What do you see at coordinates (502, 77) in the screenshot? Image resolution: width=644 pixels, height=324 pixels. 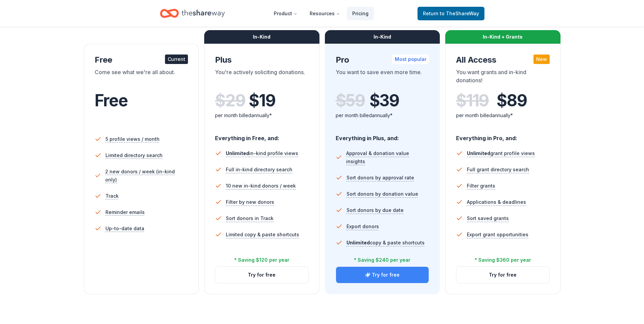 I see `div: You want grants and in-kind donations!` at bounding box center [502, 77].